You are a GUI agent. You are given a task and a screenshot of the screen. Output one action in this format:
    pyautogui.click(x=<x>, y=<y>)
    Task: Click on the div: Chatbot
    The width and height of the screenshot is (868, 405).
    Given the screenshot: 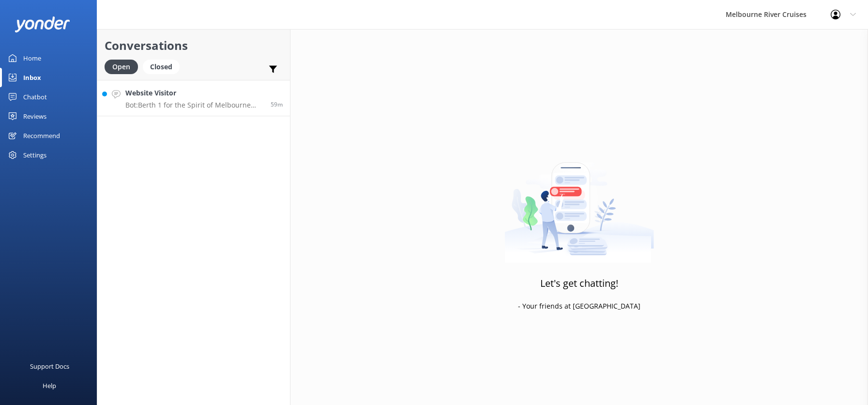 What is the action you would take?
    pyautogui.click(x=35, y=97)
    